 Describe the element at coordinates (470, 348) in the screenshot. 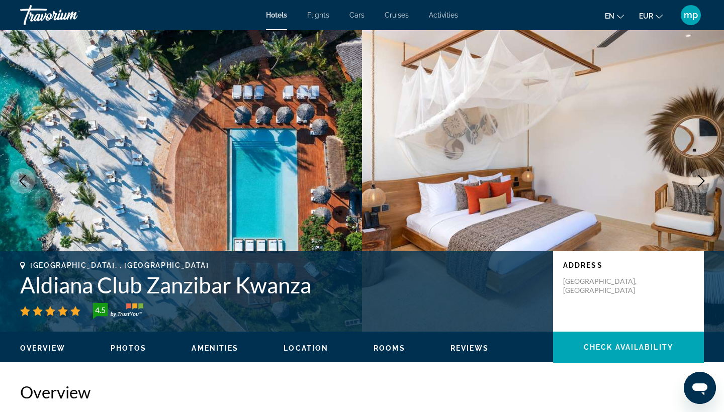

I see `span: Reviews` at that location.